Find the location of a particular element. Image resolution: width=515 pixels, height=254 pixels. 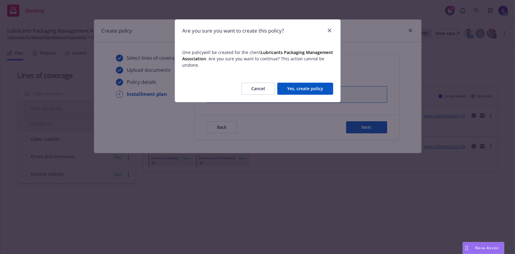

button: Nova Assist is located at coordinates (483, 248).